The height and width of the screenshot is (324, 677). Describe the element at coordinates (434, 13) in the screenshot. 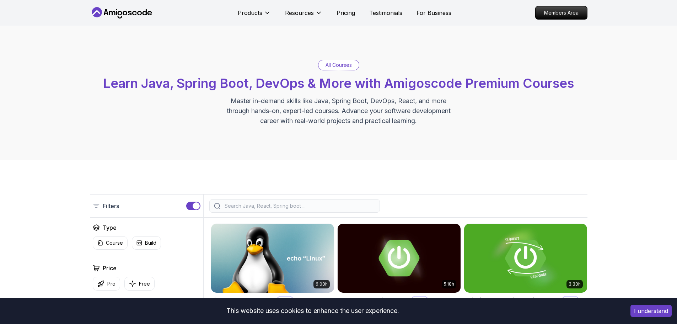

I see `p: For Business` at that location.